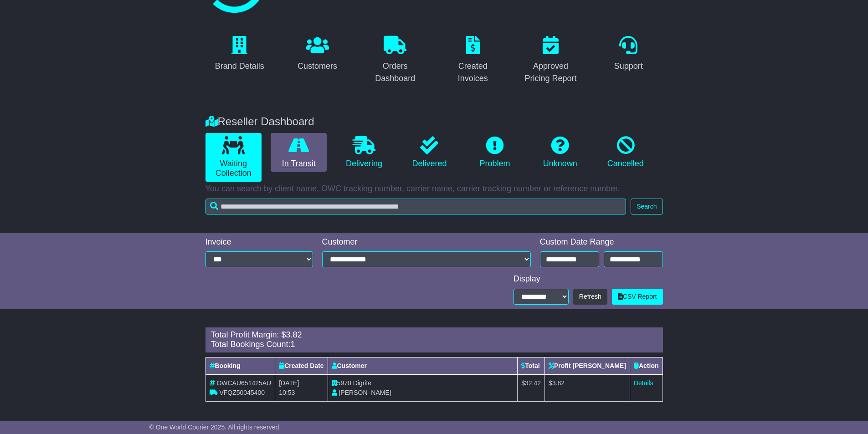  Describe the element at coordinates (625, 153) in the screenshot. I see `a: Cancelled` at that location.